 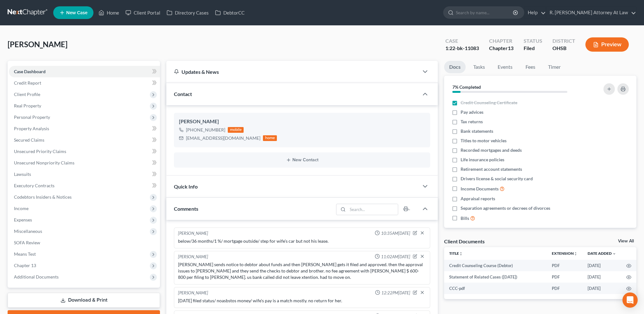 What do you see at coordinates (533, 41) in the screenshot?
I see `div: Status` at bounding box center [533, 41].